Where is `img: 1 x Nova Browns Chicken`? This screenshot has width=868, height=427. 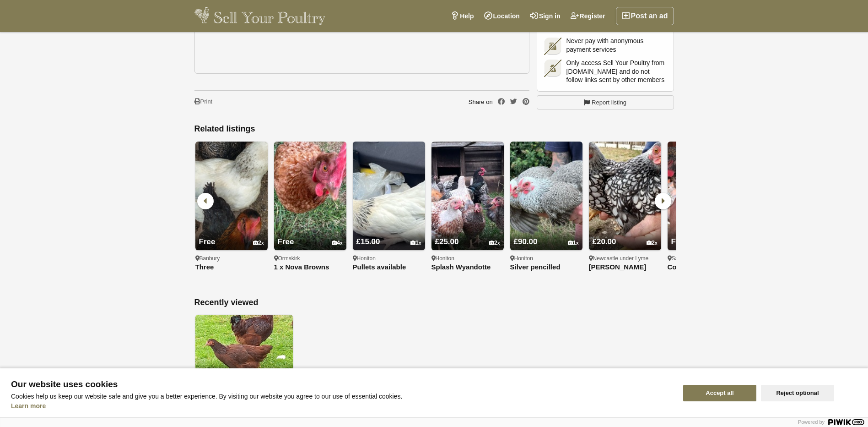
img: 1 x Nova Browns Chicken is located at coordinates (310, 195).